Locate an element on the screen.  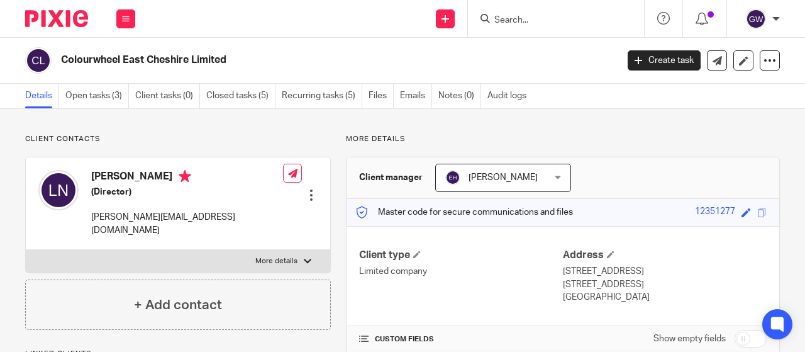
input: Search is located at coordinates (550, 21).